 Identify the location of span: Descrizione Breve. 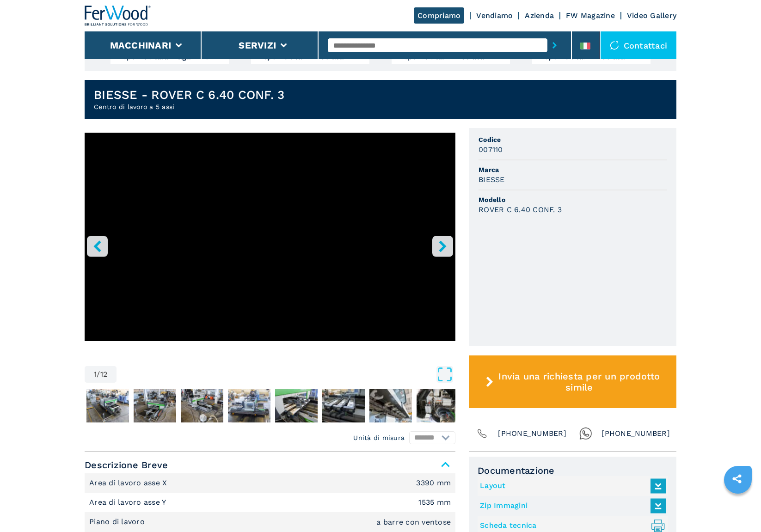
(270, 465).